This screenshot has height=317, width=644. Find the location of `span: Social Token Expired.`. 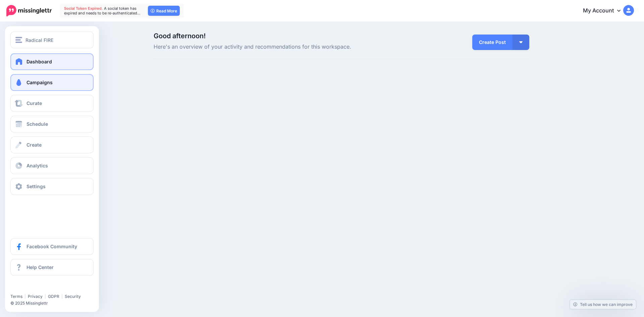

span: Social Token Expired. is located at coordinates (83, 8).